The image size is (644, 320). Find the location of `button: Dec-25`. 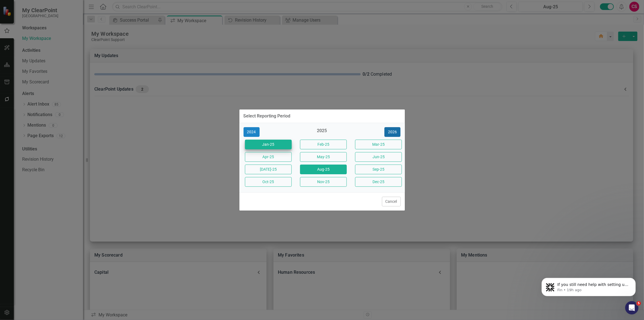

button: Dec-25 is located at coordinates (378, 182).